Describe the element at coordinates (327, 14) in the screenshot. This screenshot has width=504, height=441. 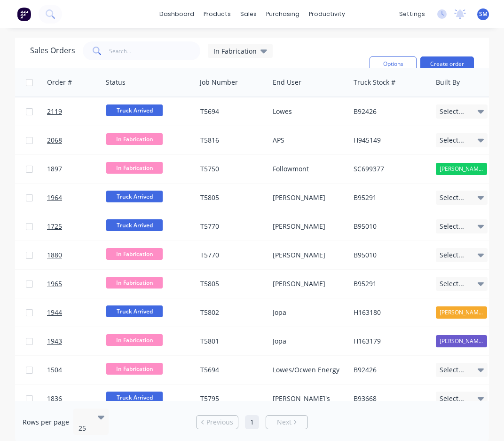
I see `div: productivity` at that location.